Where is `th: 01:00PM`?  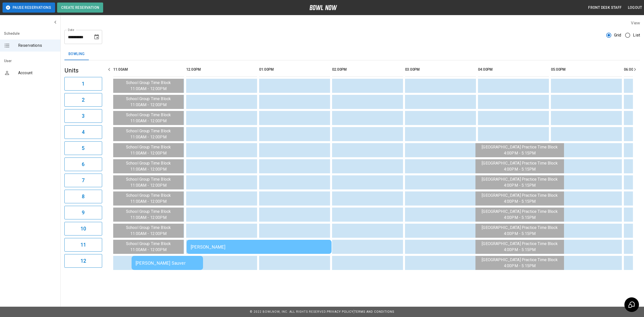 th: 01:00PM is located at coordinates (295, 69).